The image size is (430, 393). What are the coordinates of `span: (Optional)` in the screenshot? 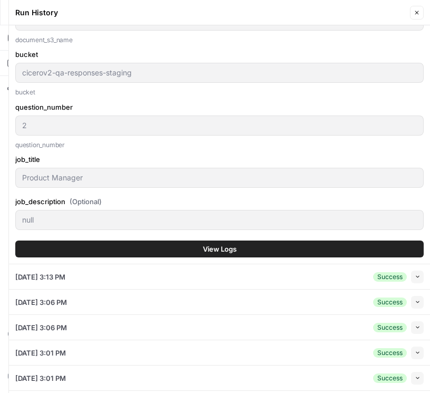 It's located at (85, 201).